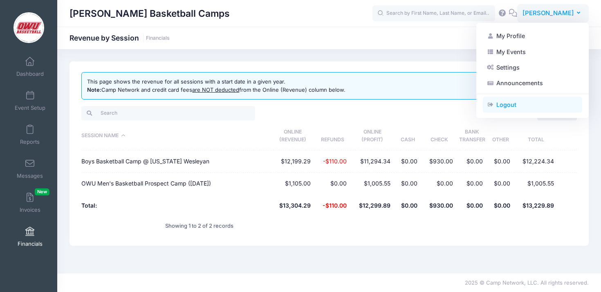 This screenshot has width=601, height=292. Describe the element at coordinates (533, 104) in the screenshot. I see `a: Logout` at that location.